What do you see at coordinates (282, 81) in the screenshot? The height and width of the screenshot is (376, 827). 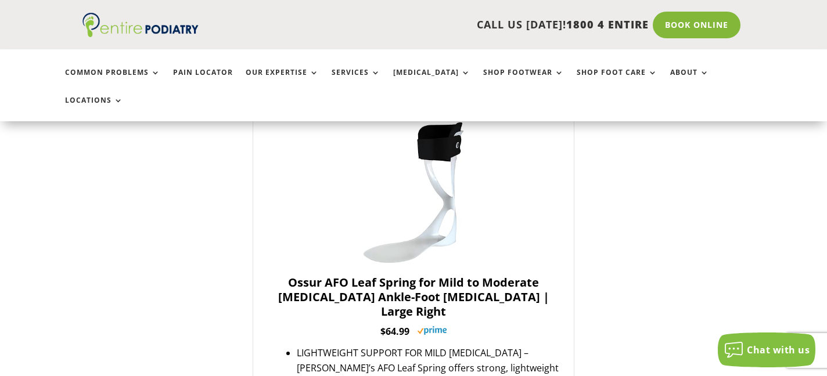 I see `a: Our Expertise` at bounding box center [282, 81].